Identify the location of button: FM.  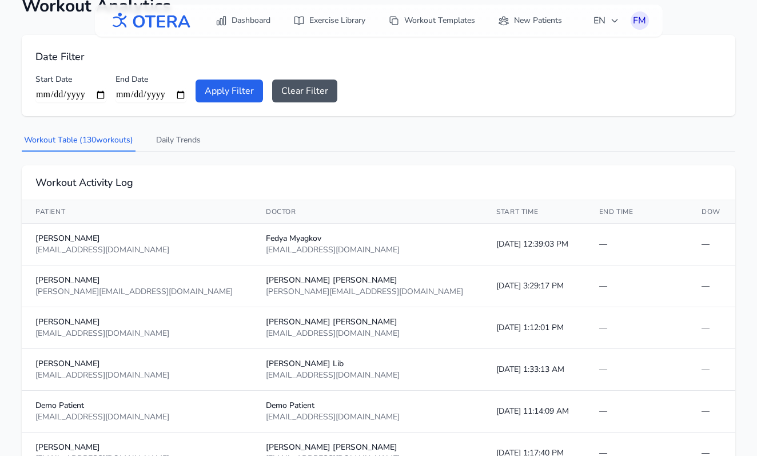
(640, 21).